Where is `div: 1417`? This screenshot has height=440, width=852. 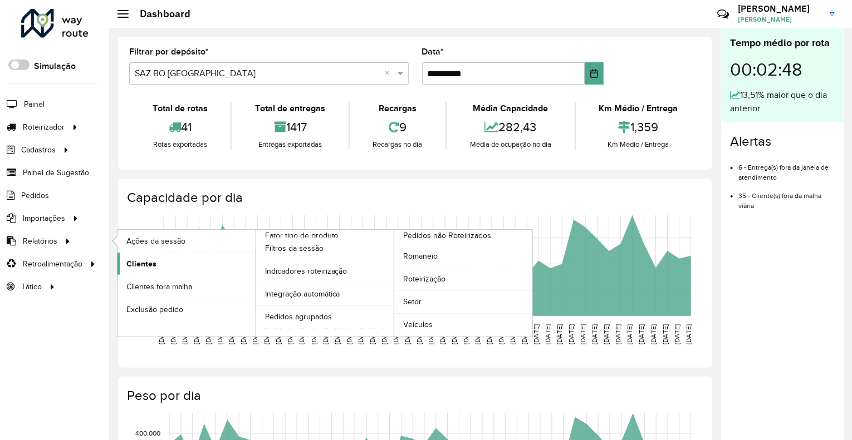 div: 1417 is located at coordinates (289, 127).